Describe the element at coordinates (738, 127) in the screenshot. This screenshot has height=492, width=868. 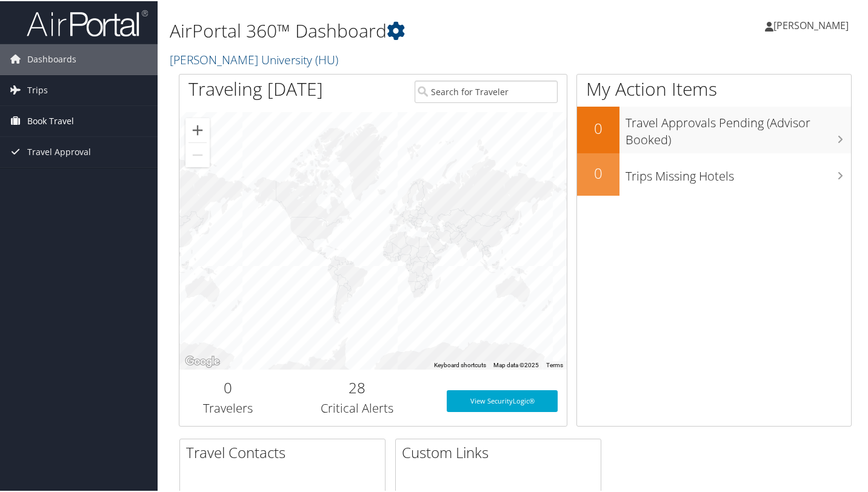
I see `h3: Travel Approvals Pending (Advisor Booked)` at that location.